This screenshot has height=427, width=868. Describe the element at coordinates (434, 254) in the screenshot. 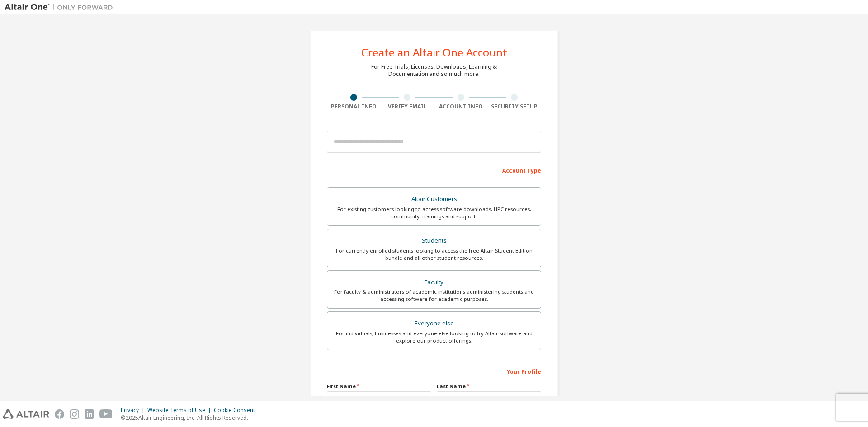

I see `div: For currently enrolled students looking to access the free Altair Student Edition bundle and all ...` at that location.